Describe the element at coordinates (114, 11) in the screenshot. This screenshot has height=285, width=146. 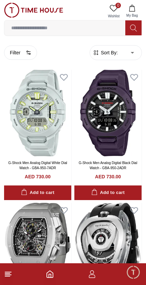
I see `a: 0Wishlist` at that location.